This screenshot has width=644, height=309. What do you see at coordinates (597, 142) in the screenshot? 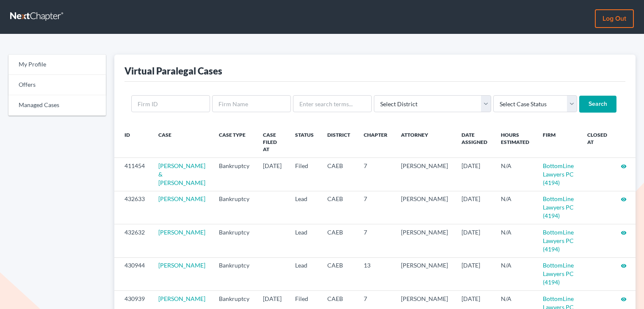
I see `th: Closed at` at bounding box center [597, 142].